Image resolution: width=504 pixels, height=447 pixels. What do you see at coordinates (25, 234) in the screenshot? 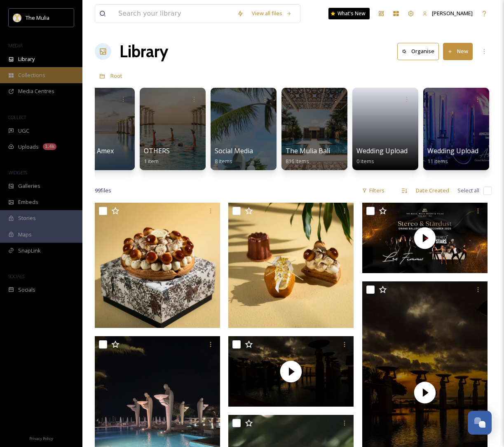
I see `span: Maps` at bounding box center [25, 234].